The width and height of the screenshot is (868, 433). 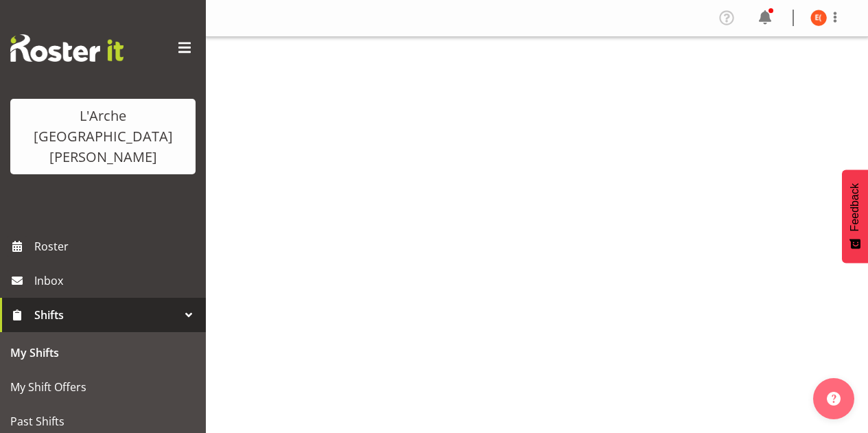 I want to click on span: Feedback, so click(x=855, y=207).